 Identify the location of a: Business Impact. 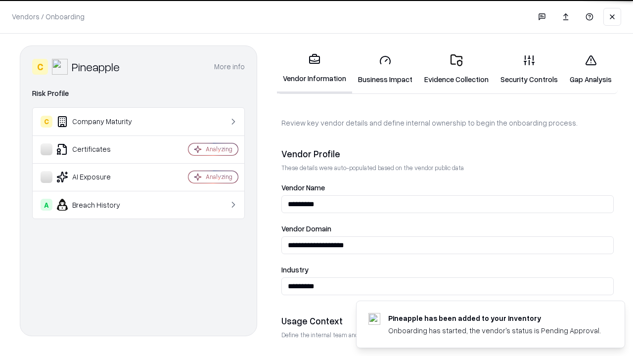
(385, 69).